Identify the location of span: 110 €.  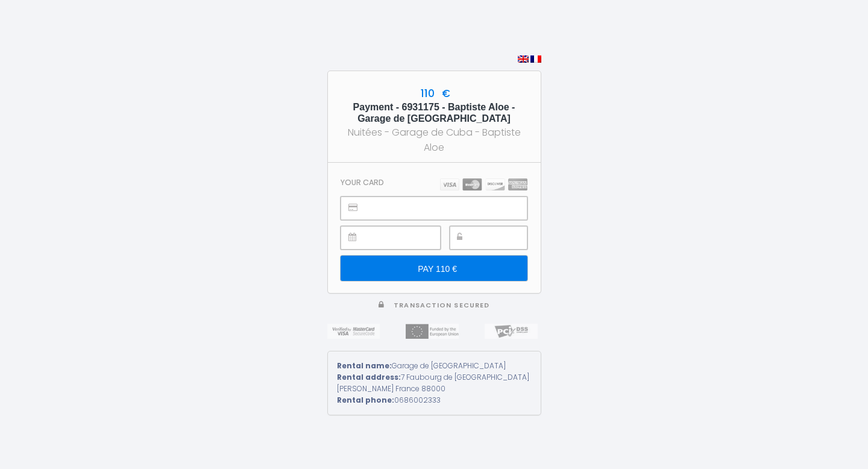
(434, 93).